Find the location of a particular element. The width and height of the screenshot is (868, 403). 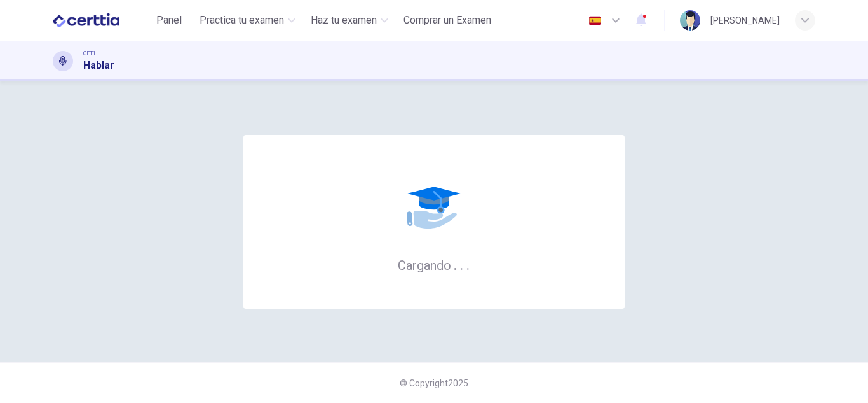

span: Practica tu examen is located at coordinates (241, 20).